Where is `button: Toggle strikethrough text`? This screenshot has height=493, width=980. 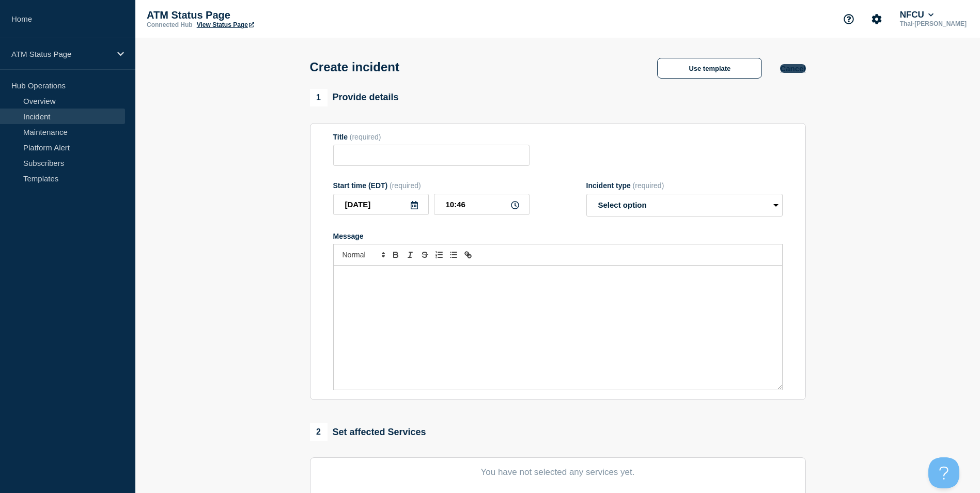 button: Toggle strikethrough text is located at coordinates (425, 255).